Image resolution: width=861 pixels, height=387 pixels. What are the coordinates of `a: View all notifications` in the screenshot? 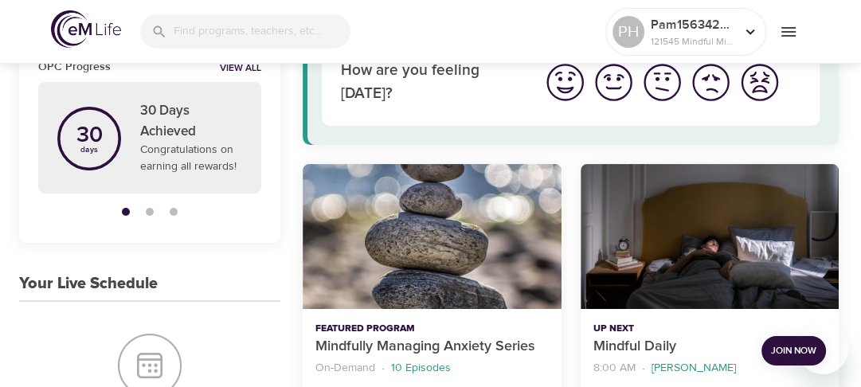 It's located at (241, 69).